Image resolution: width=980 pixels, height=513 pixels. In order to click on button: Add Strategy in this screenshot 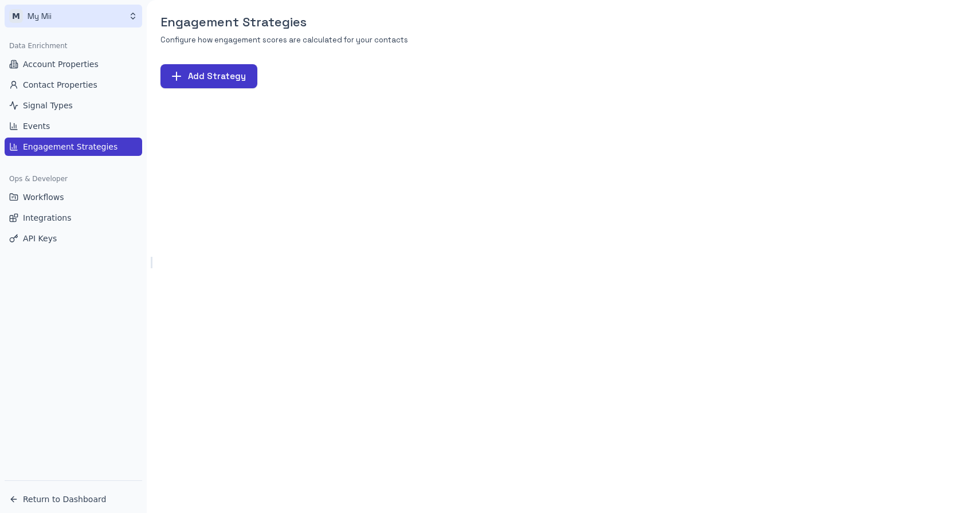, I will do `click(209, 76)`.